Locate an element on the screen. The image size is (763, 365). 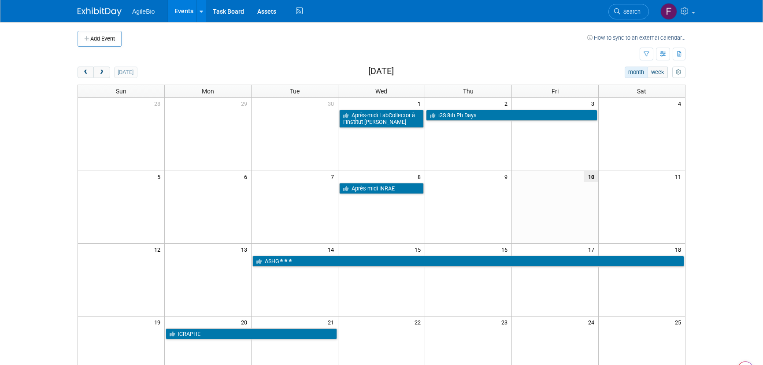
span: 11 is located at coordinates (679, 176).